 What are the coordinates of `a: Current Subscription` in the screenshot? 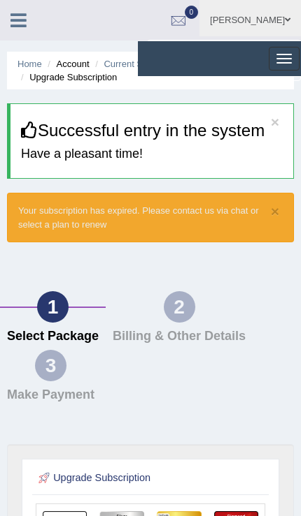 It's located at (145, 64).